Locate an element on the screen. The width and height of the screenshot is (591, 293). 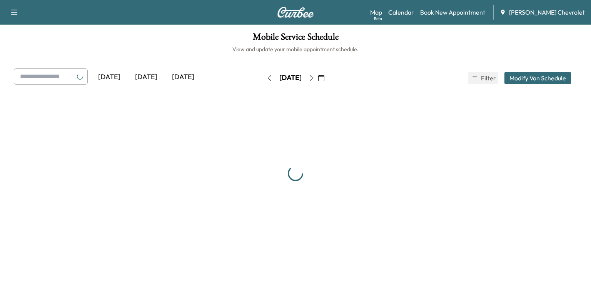
img: Curbee Logo is located at coordinates (296, 12).